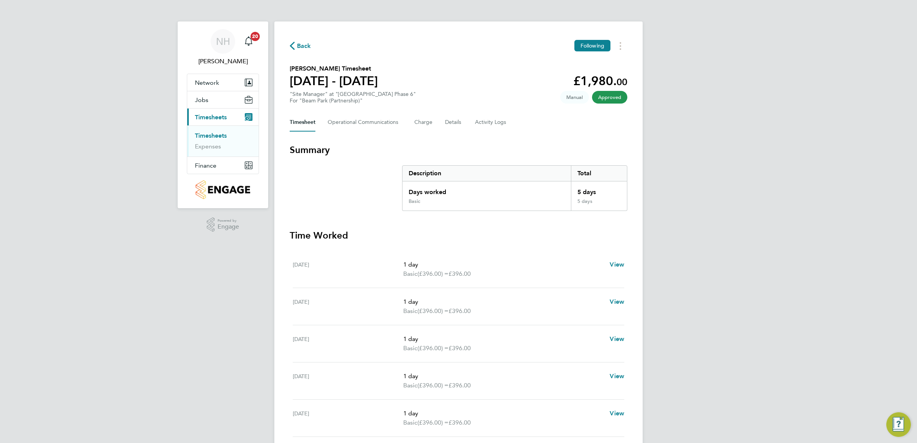  What do you see at coordinates (300, 46) in the screenshot?
I see `button: Back` at bounding box center [300, 46].